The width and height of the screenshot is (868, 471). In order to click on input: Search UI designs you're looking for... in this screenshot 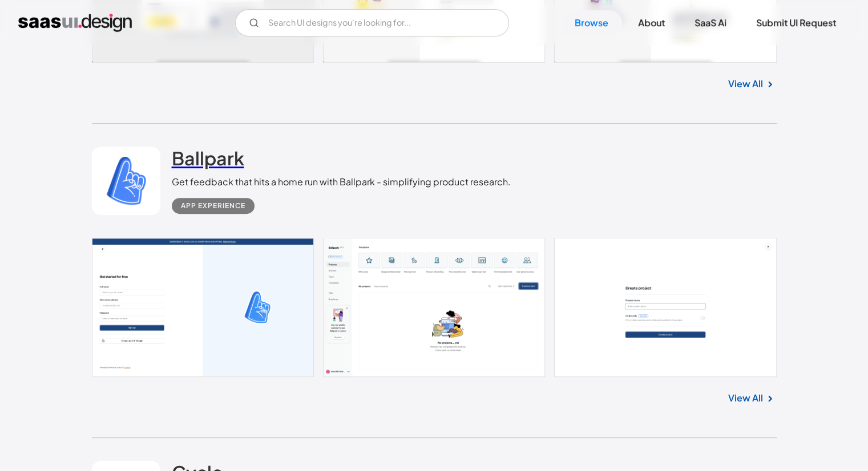, I will do `click(372, 23)`.